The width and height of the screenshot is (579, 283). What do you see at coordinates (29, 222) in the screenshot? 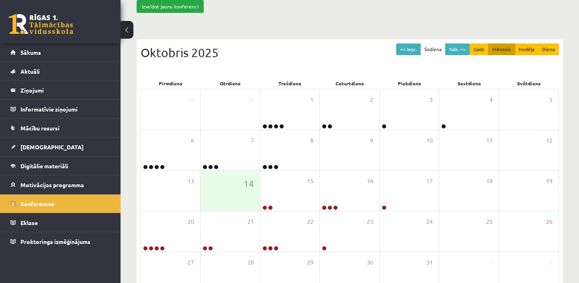
I see `span: Eklase` at bounding box center [29, 222].